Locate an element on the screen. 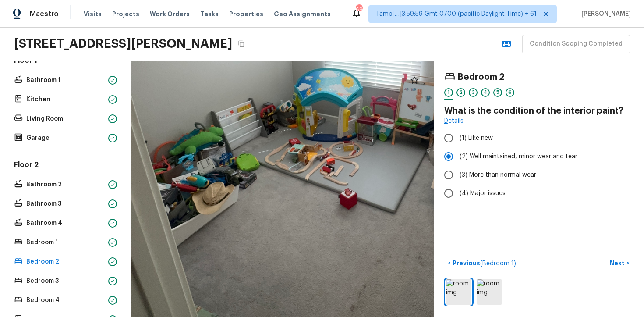 This screenshot has width=644, height=317. h4: Bedroom 2 is located at coordinates (481, 77).